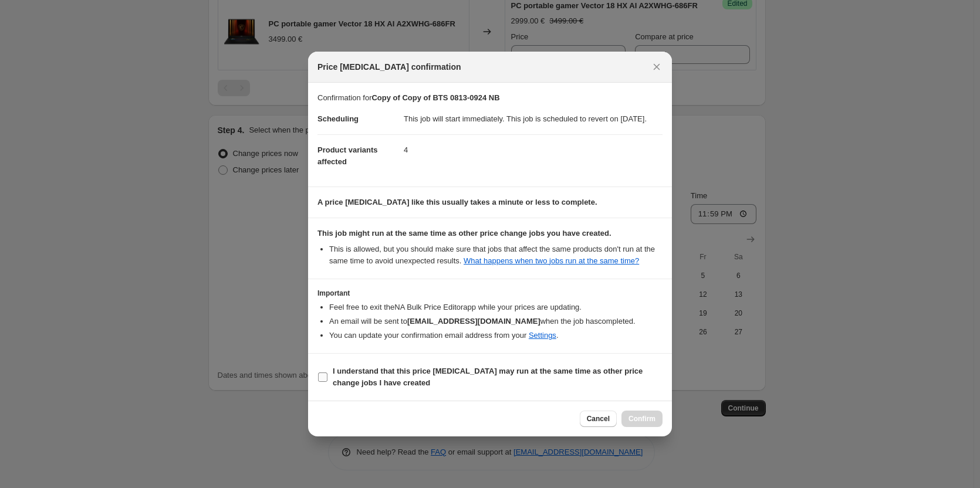 Image resolution: width=980 pixels, height=488 pixels. Describe the element at coordinates (551, 261) in the screenshot. I see `a: What happens when two jobs run at the same time?` at that location.